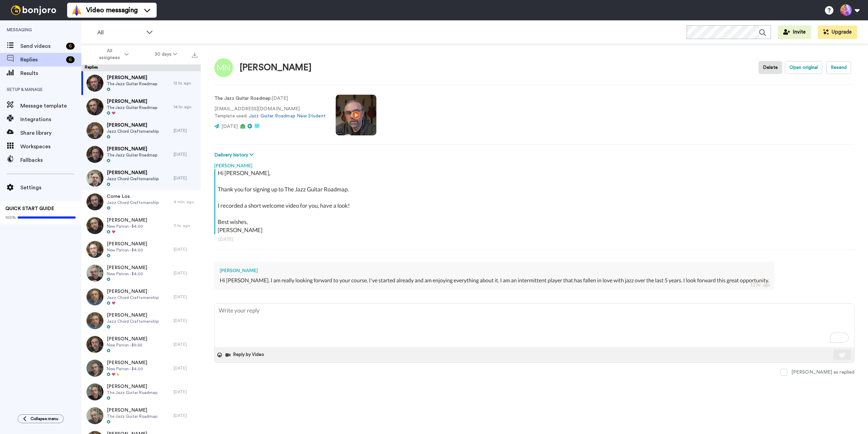 Image resolution: width=868 pixels, height=434 pixels. Describe the element at coordinates (51, 188) in the screenshot. I see `span: Settings` at that location.